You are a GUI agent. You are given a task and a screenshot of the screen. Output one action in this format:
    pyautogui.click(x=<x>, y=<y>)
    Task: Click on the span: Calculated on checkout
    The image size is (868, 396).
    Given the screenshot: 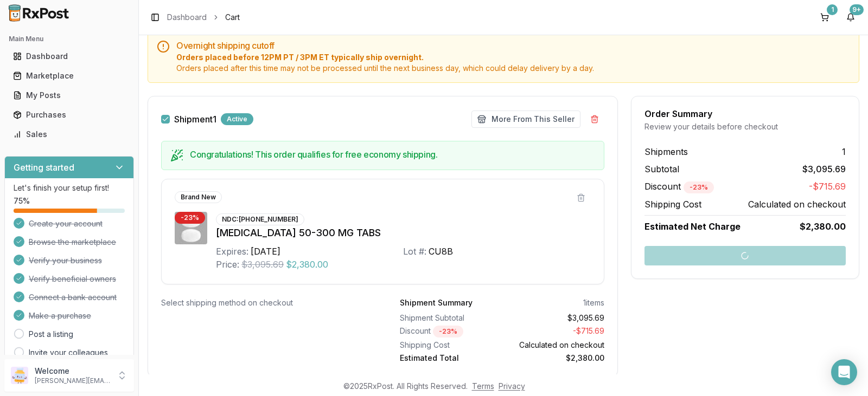 What is the action you would take?
    pyautogui.click(x=797, y=204)
    